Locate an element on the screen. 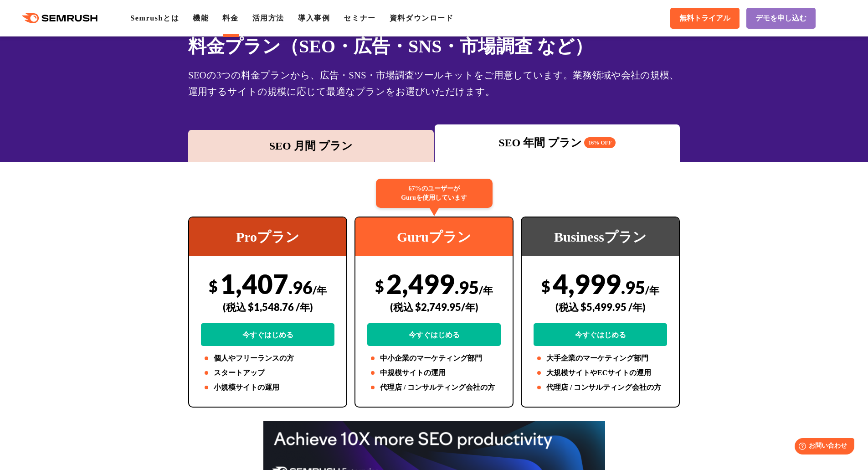 The image size is (868, 470). a: 料金 is located at coordinates (230, 18).